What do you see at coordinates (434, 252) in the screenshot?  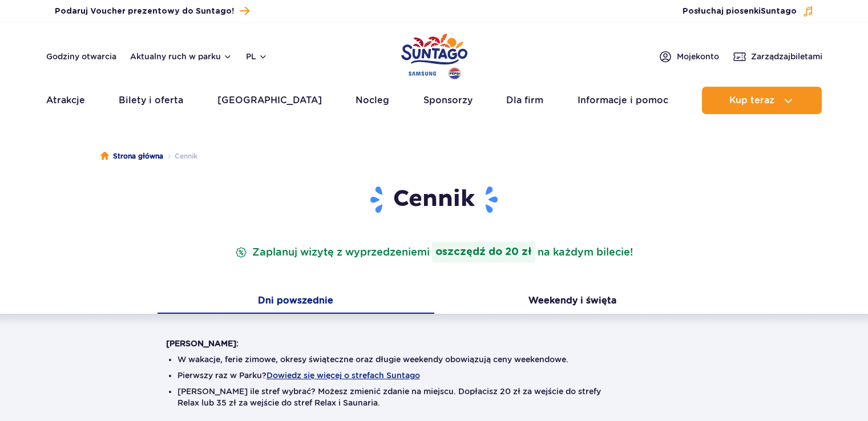 I see `p: Zaplanuj wizytę z wyprzedzeniem na każdym bilecie!` at bounding box center [434, 252].